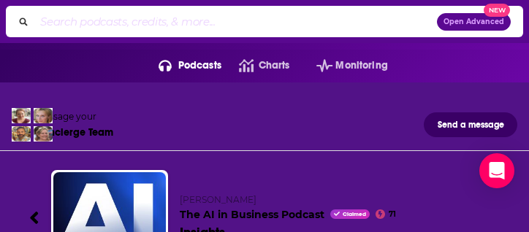 The image size is (529, 232). What do you see at coordinates (471, 125) in the screenshot?
I see `button: Send a message` at bounding box center [471, 125].